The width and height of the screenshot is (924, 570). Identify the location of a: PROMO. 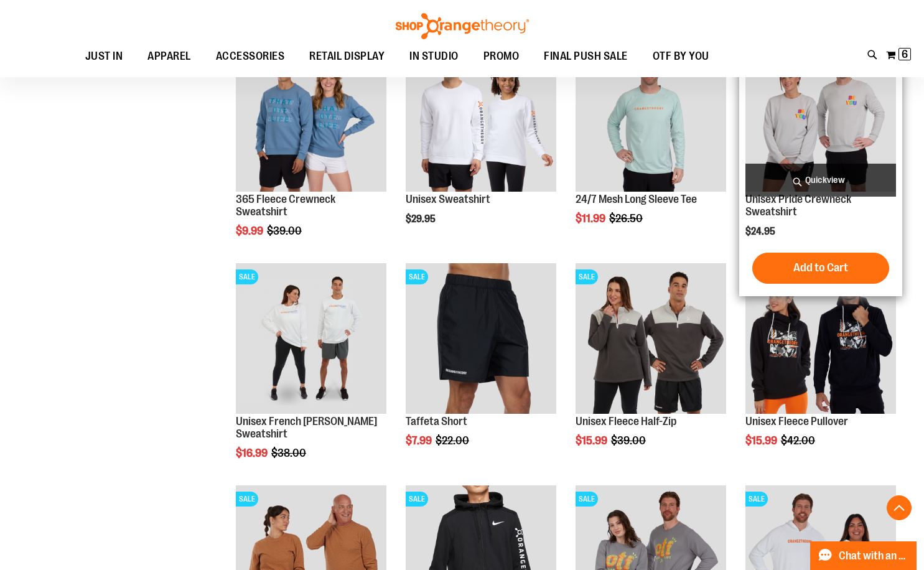
(502, 57).